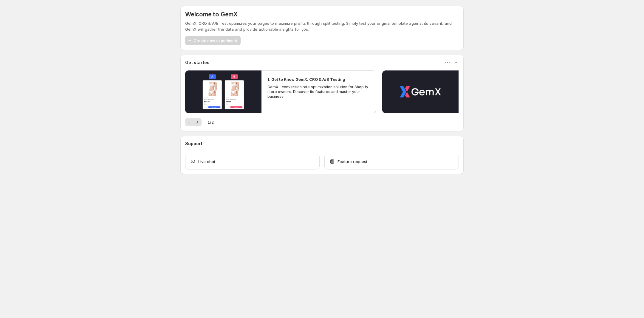 The image size is (644, 318). I want to click on button: Next, so click(197, 122).